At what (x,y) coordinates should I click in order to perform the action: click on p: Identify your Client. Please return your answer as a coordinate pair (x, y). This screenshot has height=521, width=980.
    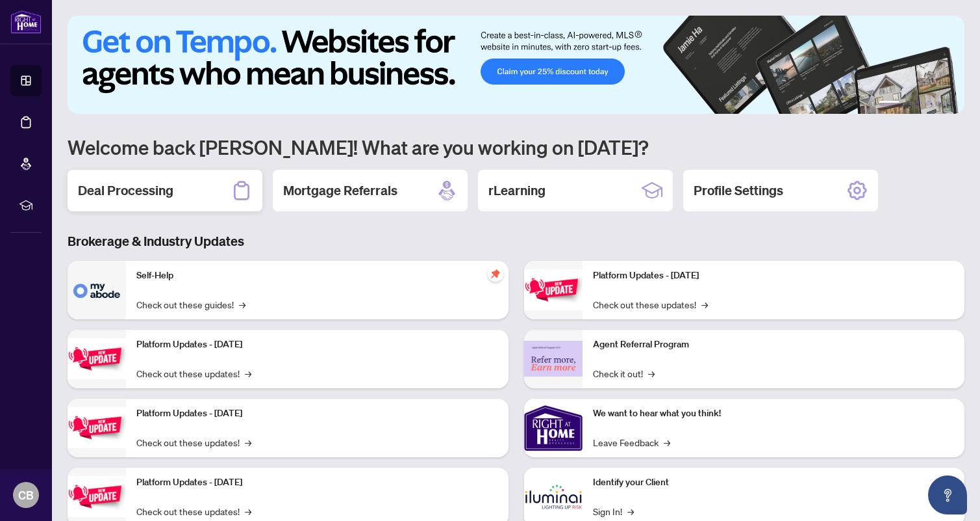
    Looking at the image, I should click on (773, 483).